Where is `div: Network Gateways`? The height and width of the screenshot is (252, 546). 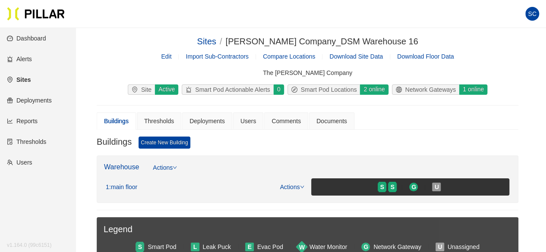
div: Network Gateways is located at coordinates (426, 90).